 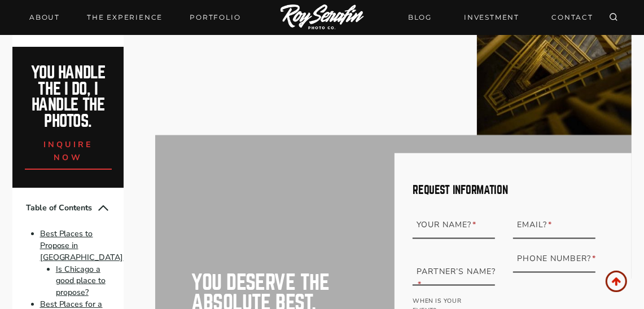 I want to click on a: inquire now, so click(x=68, y=149).